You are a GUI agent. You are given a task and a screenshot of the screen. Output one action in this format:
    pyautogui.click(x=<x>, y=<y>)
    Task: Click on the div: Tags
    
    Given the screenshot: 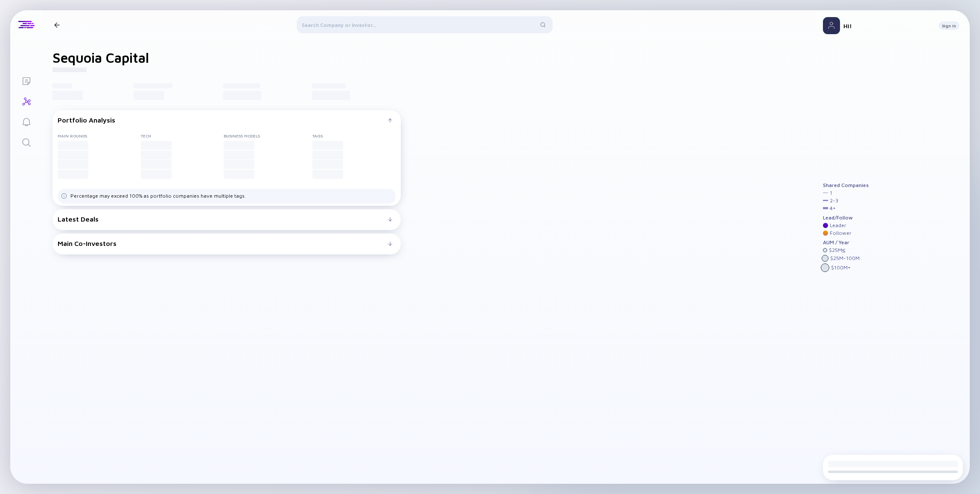 What is the action you would take?
    pyautogui.click(x=354, y=136)
    